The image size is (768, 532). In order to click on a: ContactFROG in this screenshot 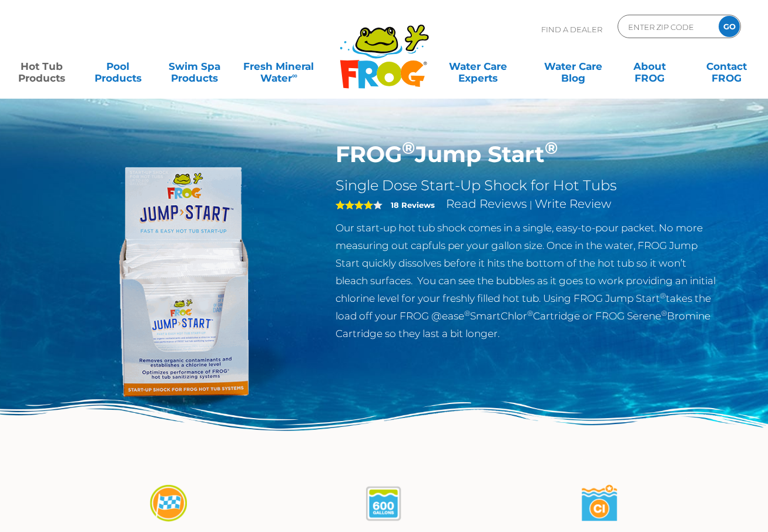, I will do `click(726, 66)`.